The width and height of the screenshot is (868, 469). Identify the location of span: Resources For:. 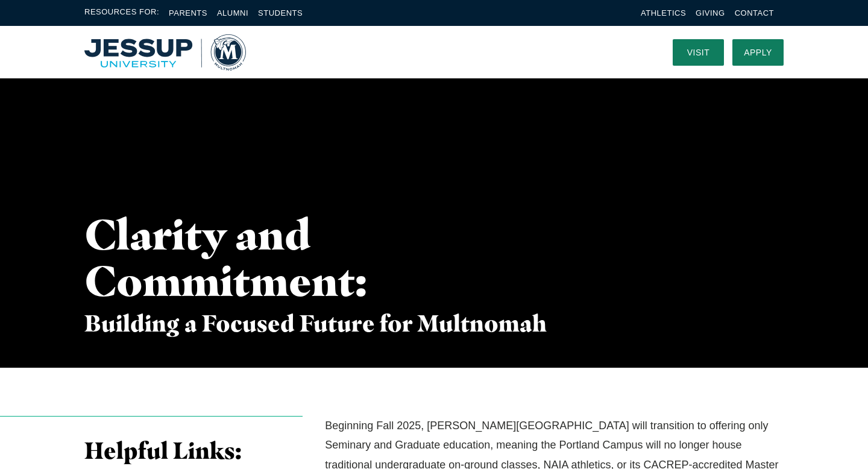
(121, 12).